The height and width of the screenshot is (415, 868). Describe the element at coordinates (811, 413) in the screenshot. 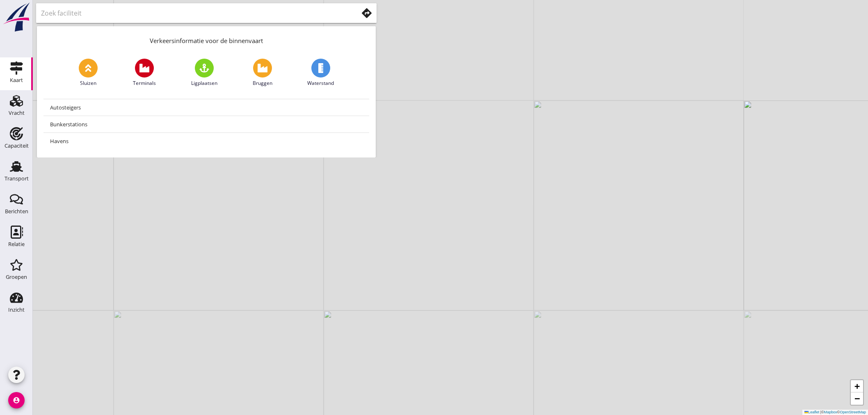

I see `a: Leaflet` at that location.